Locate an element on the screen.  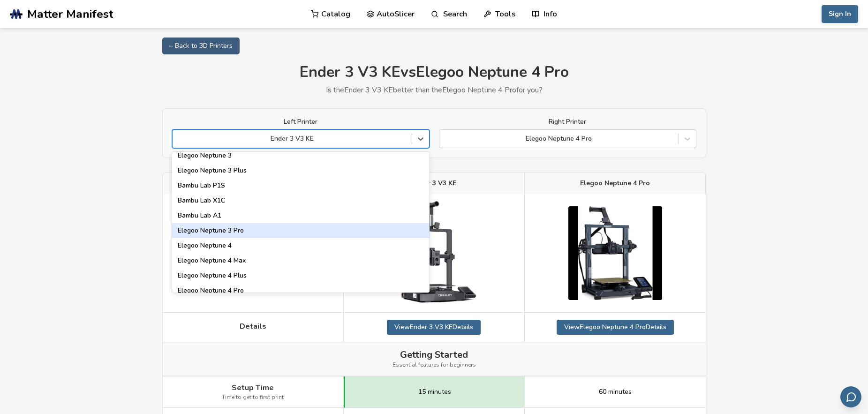
div: Bambu Lab A1 is located at coordinates (301, 216).